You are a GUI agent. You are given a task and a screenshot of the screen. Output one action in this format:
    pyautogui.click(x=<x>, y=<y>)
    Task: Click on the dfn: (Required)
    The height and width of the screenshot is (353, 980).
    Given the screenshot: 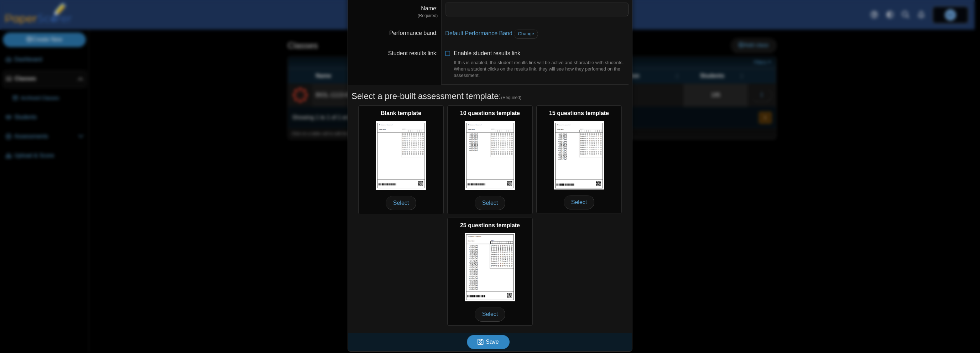 What is the action you would take?
    pyautogui.click(x=395, y=15)
    